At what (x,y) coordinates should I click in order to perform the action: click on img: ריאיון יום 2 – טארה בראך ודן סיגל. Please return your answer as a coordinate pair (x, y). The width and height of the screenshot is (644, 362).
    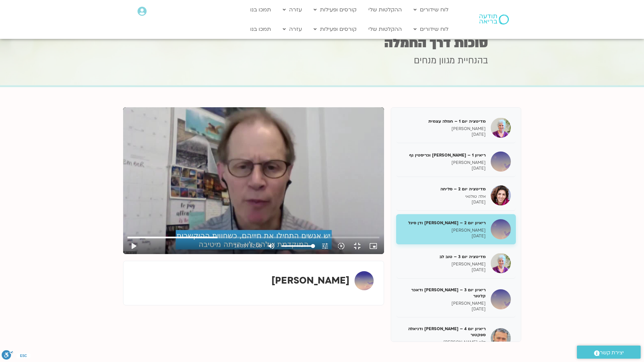
    Looking at the image, I should click on (501, 230).